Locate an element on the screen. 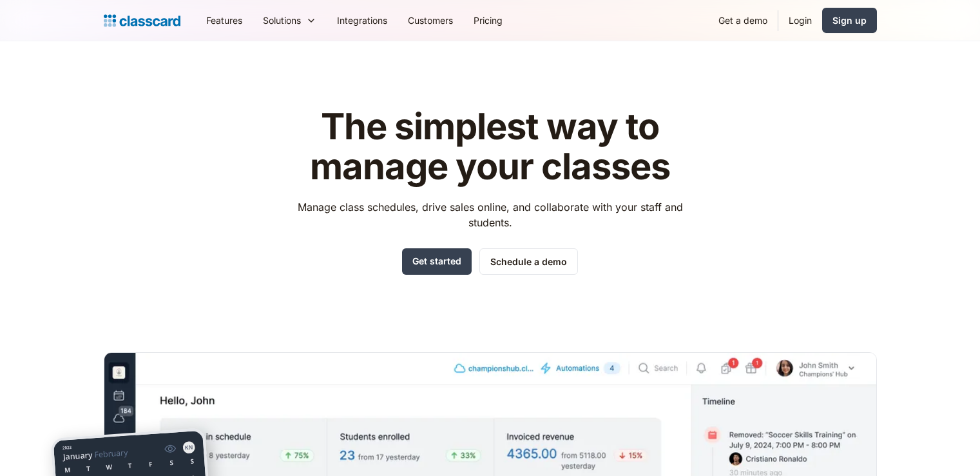  p: Manage class schedules, drive sales online, and collaborate with your staff and students. is located at coordinates (490, 215).